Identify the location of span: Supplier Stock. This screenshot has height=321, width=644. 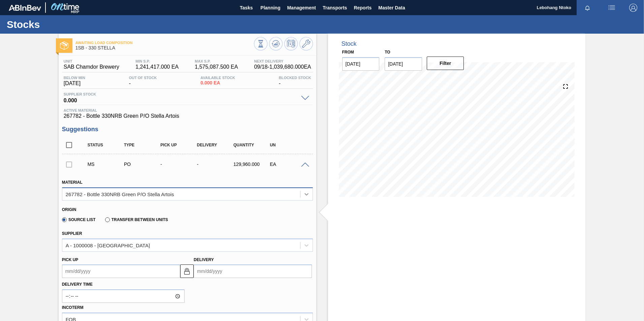
(180, 94).